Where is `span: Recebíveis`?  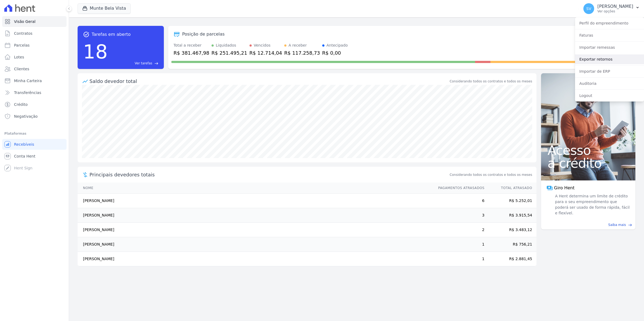 span: Recebíveis is located at coordinates (24, 145).